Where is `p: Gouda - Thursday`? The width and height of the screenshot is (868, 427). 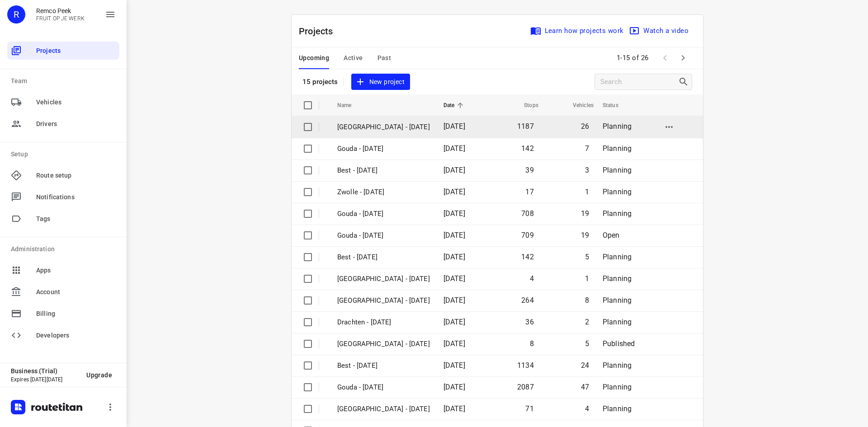
p: Gouda - Thursday is located at coordinates (383, 214).